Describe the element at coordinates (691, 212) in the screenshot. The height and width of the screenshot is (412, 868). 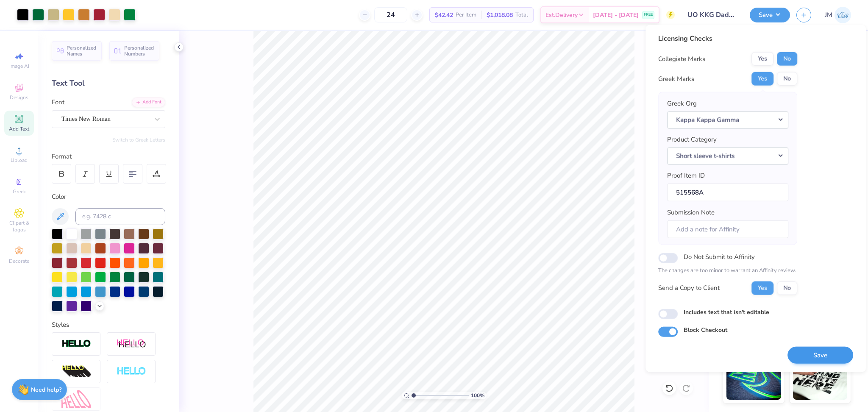
I see `label: Submission Note` at that location.